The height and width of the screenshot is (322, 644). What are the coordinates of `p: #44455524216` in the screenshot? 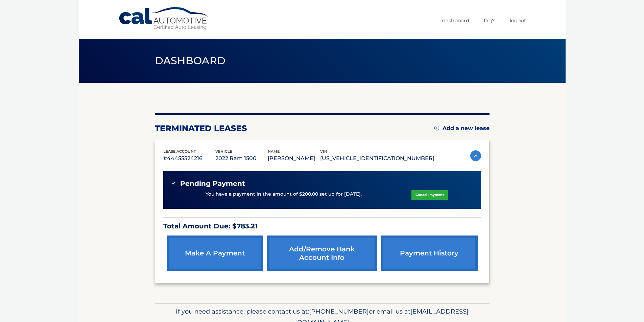 It's located at (189, 158).